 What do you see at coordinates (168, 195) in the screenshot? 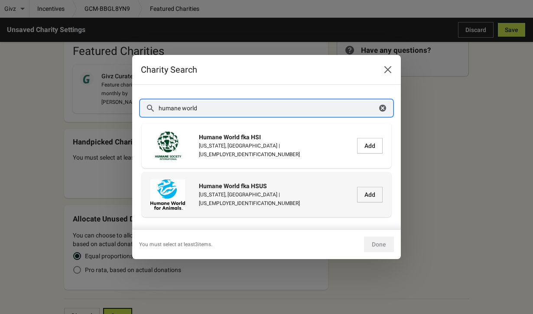
I see `img: image_12.JPG` at bounding box center [168, 195].